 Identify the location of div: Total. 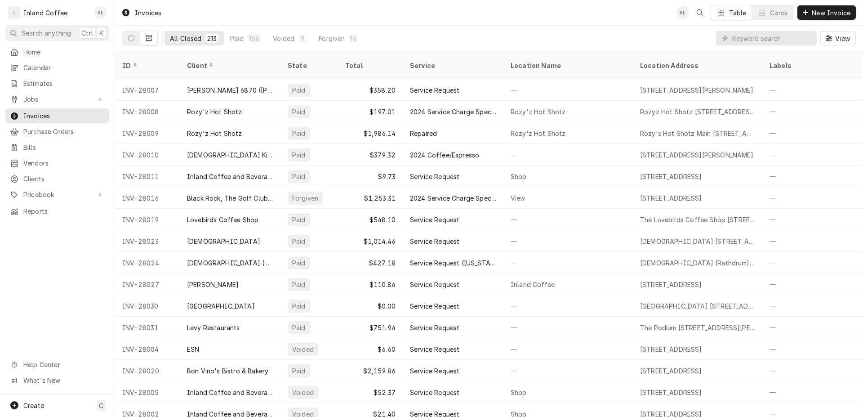
(369, 65).